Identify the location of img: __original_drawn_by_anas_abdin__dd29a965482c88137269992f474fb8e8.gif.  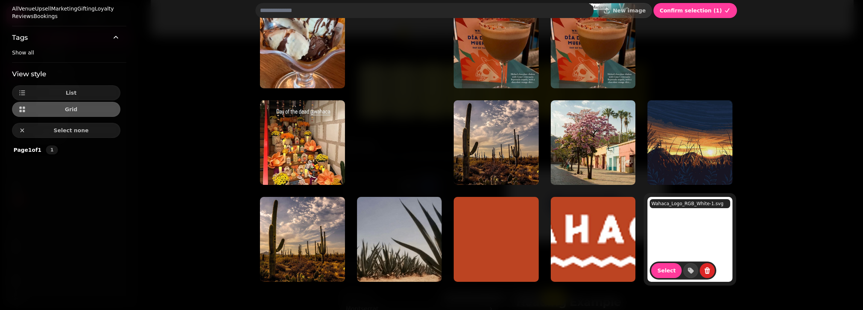
(690, 143).